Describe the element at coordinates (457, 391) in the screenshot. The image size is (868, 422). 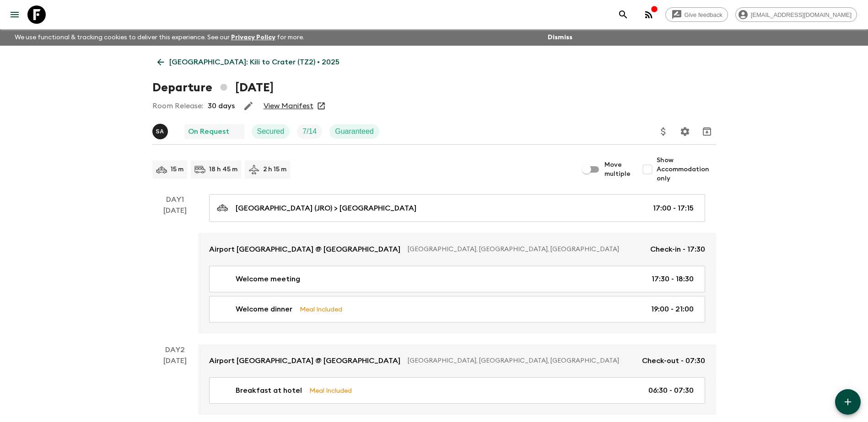
I see `a: Breakfast at hotelMeal Included06:30 - 07:30` at that location.